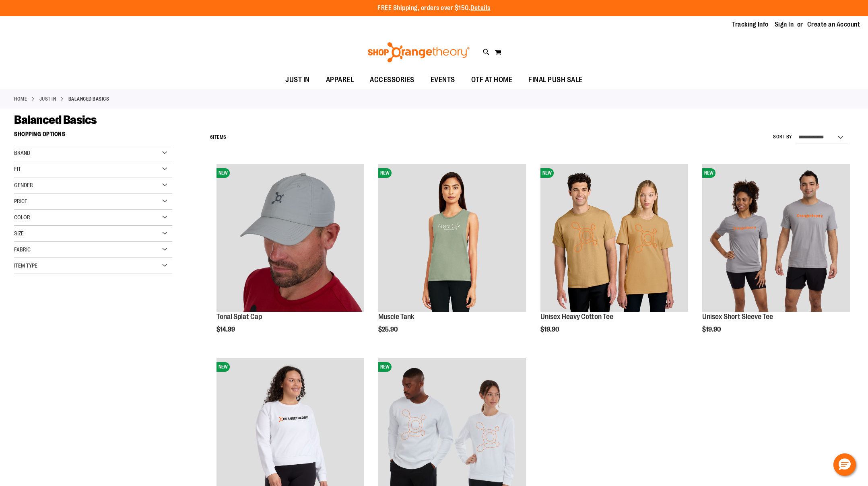 The image size is (868, 486). Describe the element at coordinates (290, 238) in the screenshot. I see `img: Product image for Grey Tonal Splat Cap` at that location.